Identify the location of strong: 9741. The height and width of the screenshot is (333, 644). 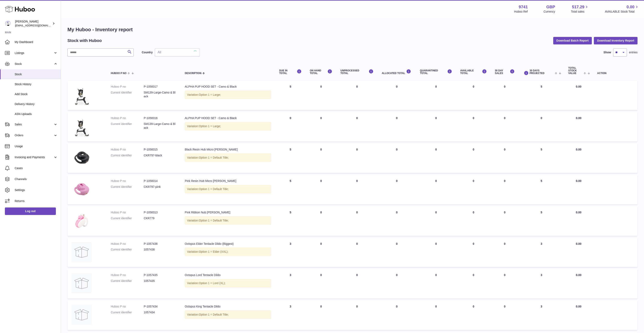
(523, 7).